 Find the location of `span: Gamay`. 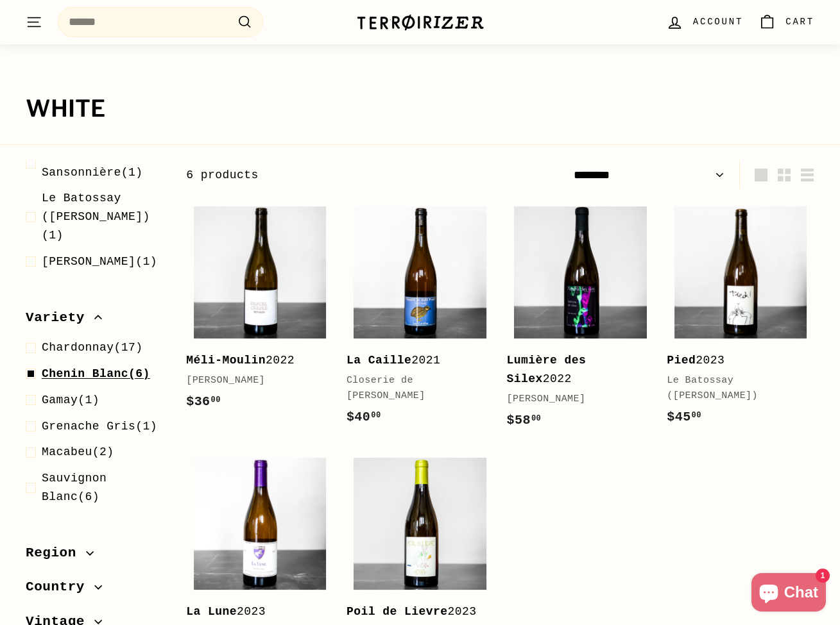

span: Gamay is located at coordinates (59, 401).